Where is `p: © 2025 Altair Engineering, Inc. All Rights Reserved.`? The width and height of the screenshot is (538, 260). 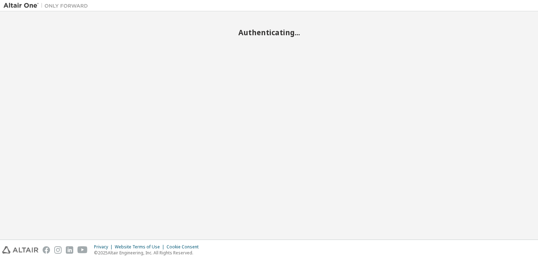 p: © 2025 Altair Engineering, Inc. All Rights Reserved. is located at coordinates (148, 252).